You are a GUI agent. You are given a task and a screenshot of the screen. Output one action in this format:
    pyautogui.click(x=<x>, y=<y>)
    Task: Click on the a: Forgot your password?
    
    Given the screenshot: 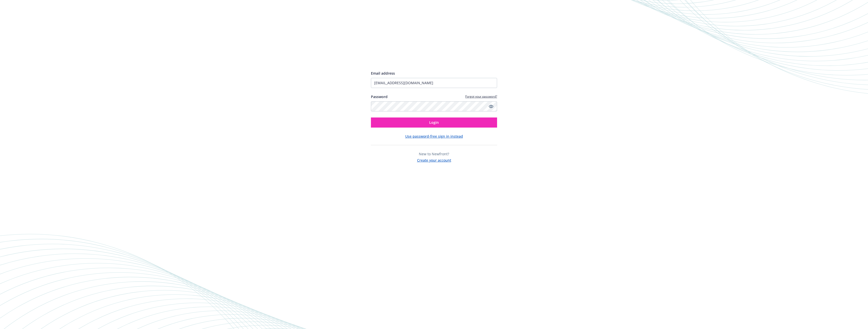 What is the action you would take?
    pyautogui.click(x=481, y=96)
    